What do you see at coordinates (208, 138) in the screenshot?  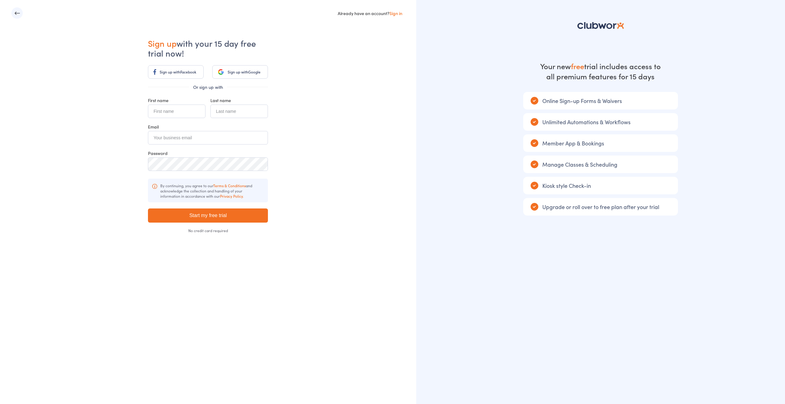 I see `input: Your business email` at bounding box center [208, 138].